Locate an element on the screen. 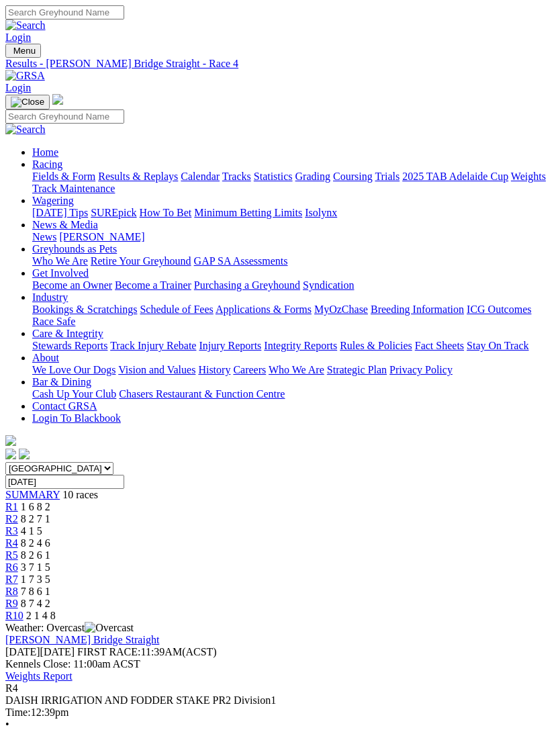 The image size is (560, 730). div: News & Media is located at coordinates (294, 237).